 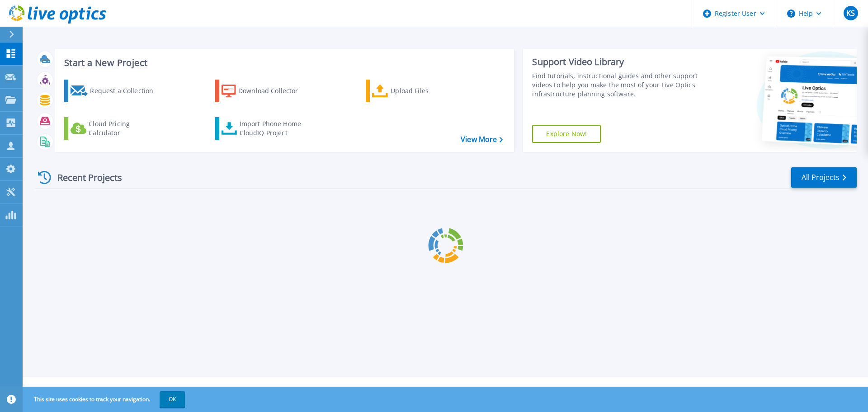 What do you see at coordinates (617, 85) in the screenshot?
I see `div: Find tutorials, instructional guides and other support videos to help you make the most of your L...` at bounding box center [617, 85].